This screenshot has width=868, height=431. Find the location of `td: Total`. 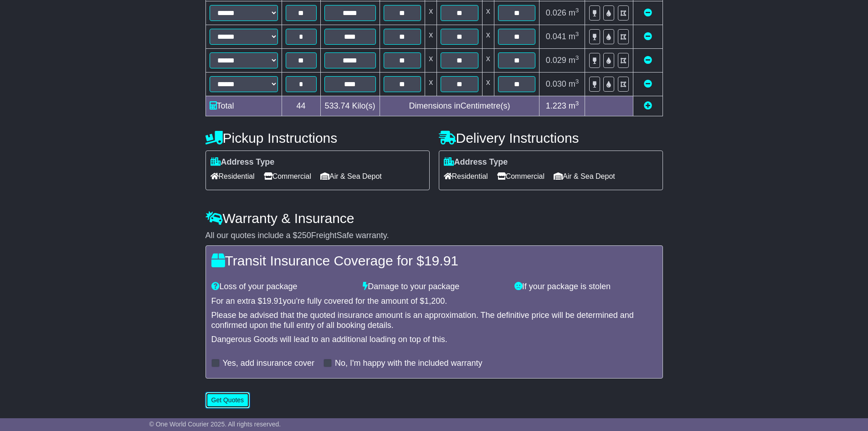

td: Total is located at coordinates (244, 106).